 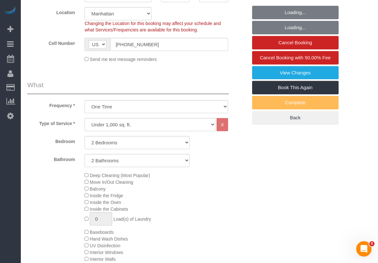 What do you see at coordinates (372, 244) in the screenshot?
I see `span: 5` at bounding box center [372, 244].